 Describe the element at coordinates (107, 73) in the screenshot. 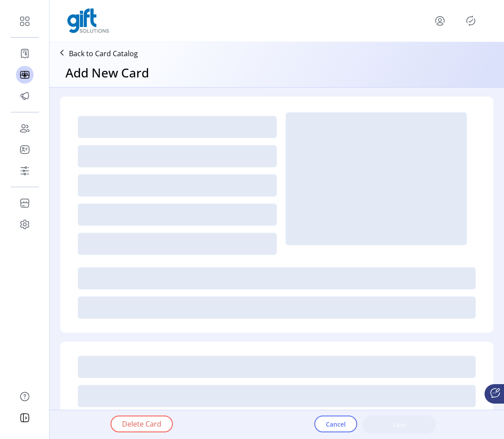

I see `h3: Add New Card` at that location.